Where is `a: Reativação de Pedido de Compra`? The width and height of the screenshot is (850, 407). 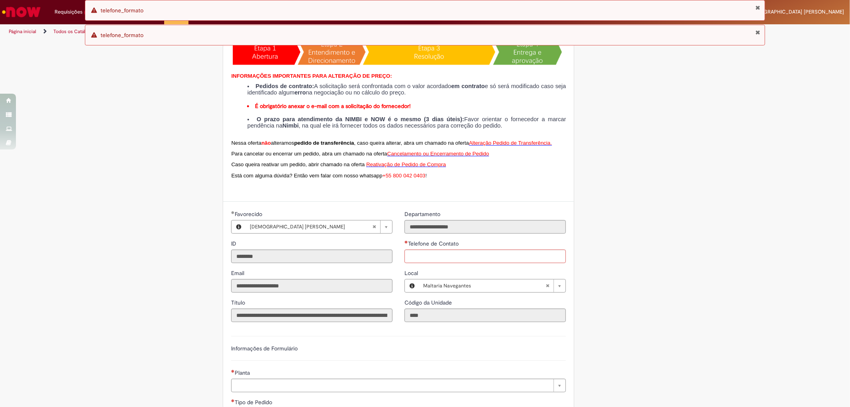
a: Reativação de Pedido de Compra is located at coordinates (406, 164).